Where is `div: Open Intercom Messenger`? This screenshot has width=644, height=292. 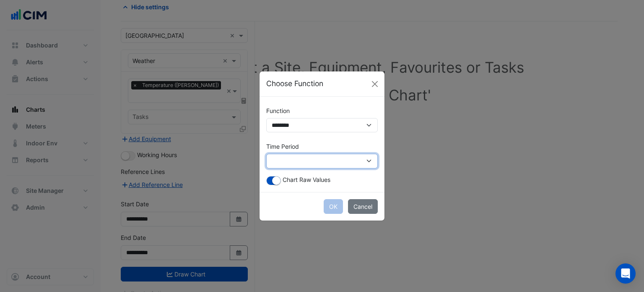
div: Open Intercom Messenger is located at coordinates (625, 273).